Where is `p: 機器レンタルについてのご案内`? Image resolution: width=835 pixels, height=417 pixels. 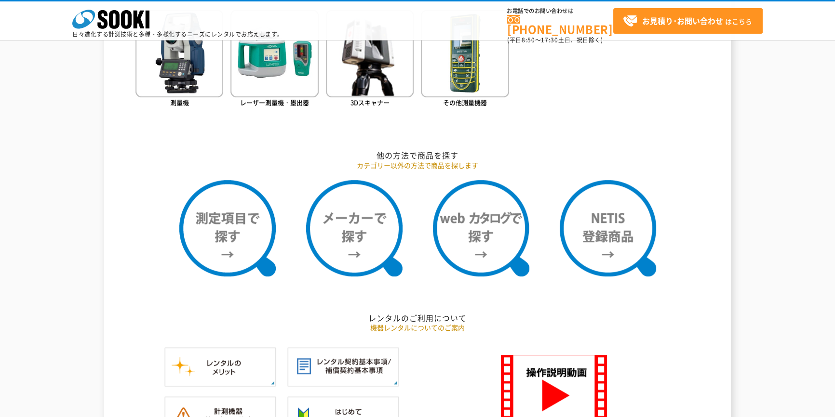 p: 機器レンタルについてのご案内 is located at coordinates (417, 328).